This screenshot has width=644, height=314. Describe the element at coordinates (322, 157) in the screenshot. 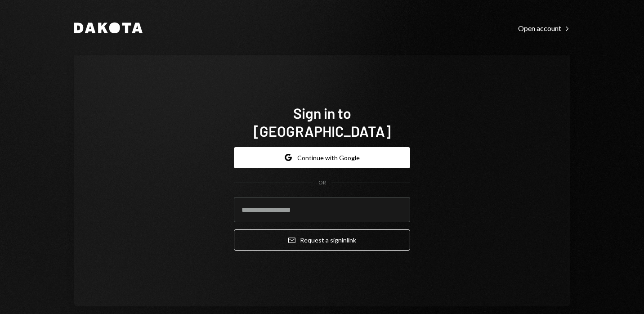

I see `button: Continue with Google` at that location.